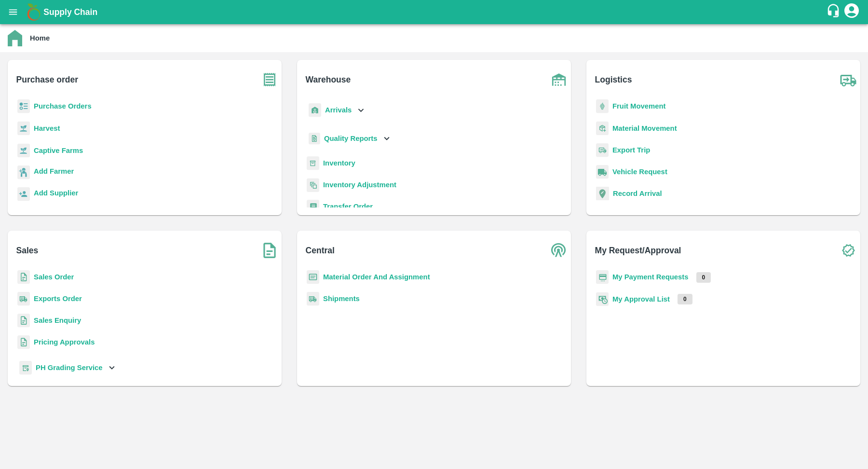 Image resolution: width=868 pixels, height=469 pixels. I want to click on b: Home, so click(40, 38).